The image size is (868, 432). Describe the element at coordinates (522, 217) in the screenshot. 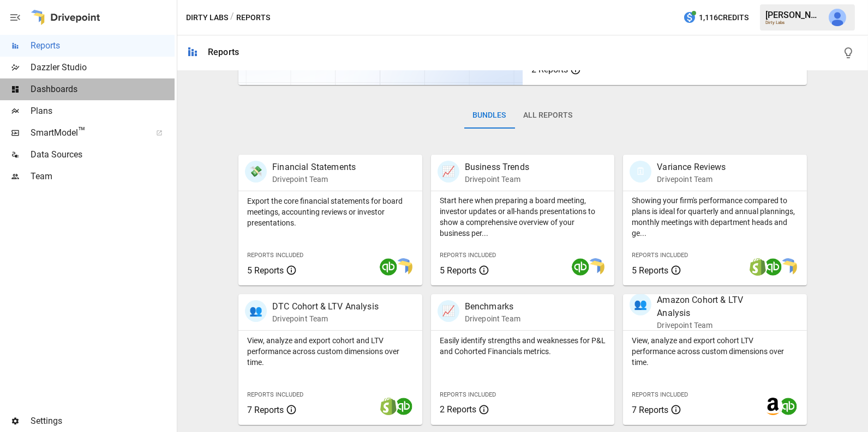

I see `p: Start here when preparing a board meeting, investor updates or all-hands presentations to show a ...` at that location.